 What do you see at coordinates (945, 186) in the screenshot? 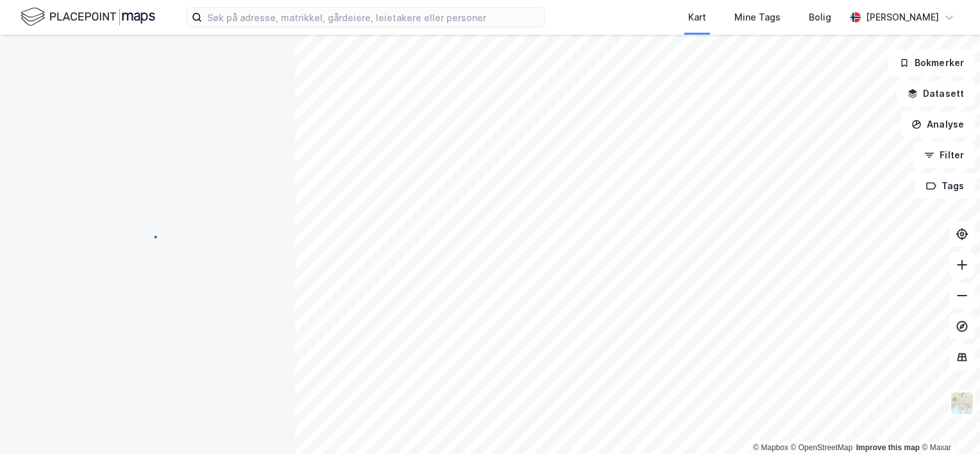
I see `button: Tags` at bounding box center [945, 186].